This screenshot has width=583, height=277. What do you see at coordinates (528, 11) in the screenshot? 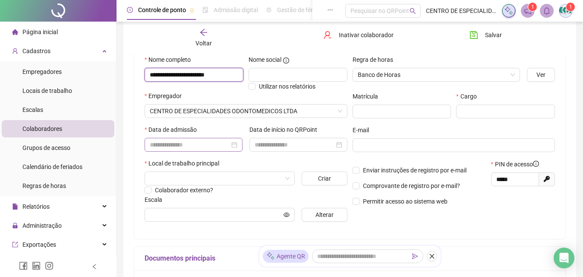
I see `span: notification` at bounding box center [528, 11].